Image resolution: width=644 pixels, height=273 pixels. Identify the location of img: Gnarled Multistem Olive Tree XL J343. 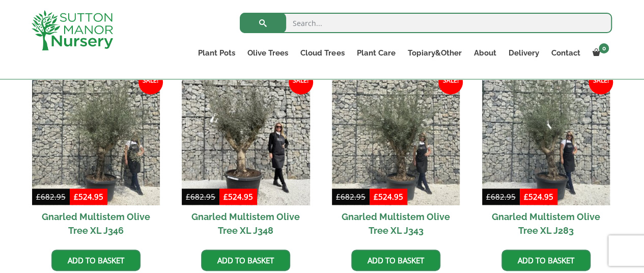
(396, 140).